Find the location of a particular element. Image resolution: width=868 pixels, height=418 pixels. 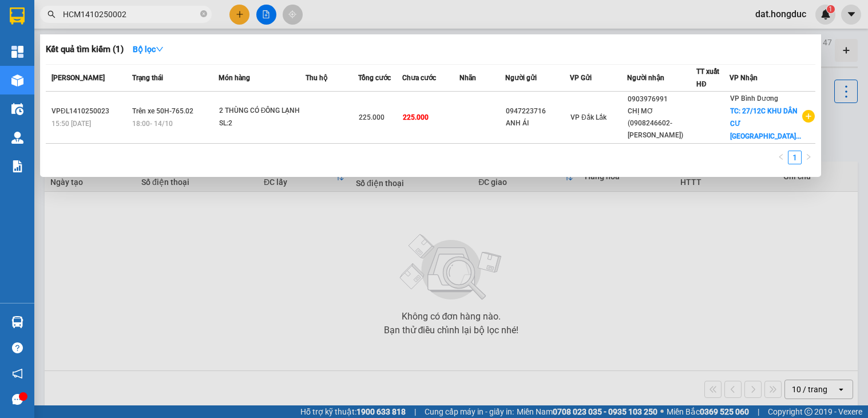

h3: Kết quả tìm kiếm ( 1 ) is located at coordinates (85, 49).